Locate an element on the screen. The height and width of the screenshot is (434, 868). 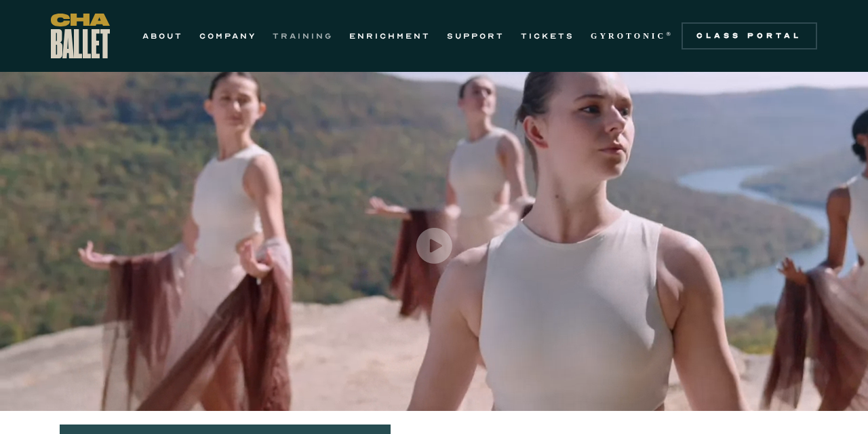
a: ABOUT is located at coordinates (163, 36).